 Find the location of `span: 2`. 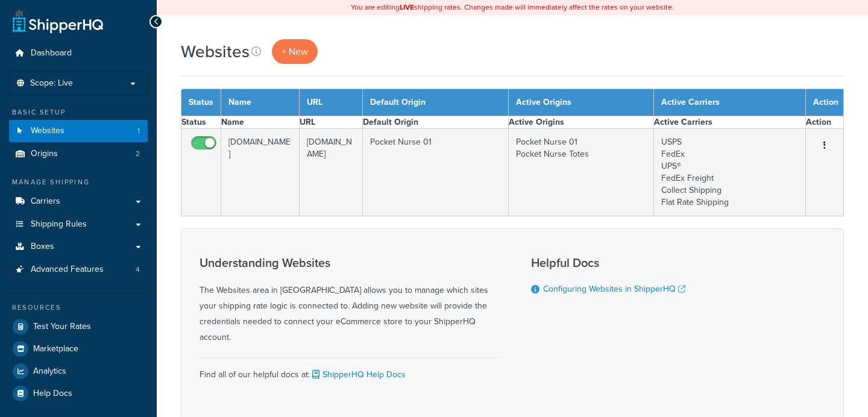

span: 2 is located at coordinates (138, 154).